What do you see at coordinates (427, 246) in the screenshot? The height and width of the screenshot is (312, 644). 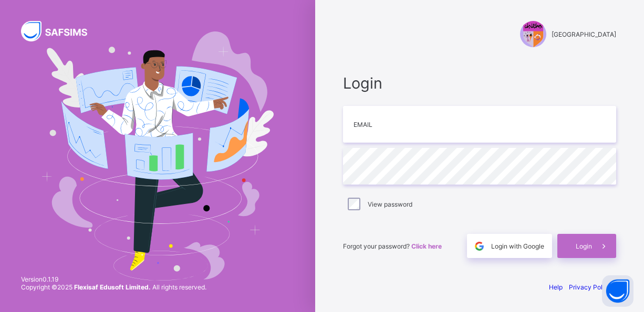 I see `a: Click here` at bounding box center [427, 246].